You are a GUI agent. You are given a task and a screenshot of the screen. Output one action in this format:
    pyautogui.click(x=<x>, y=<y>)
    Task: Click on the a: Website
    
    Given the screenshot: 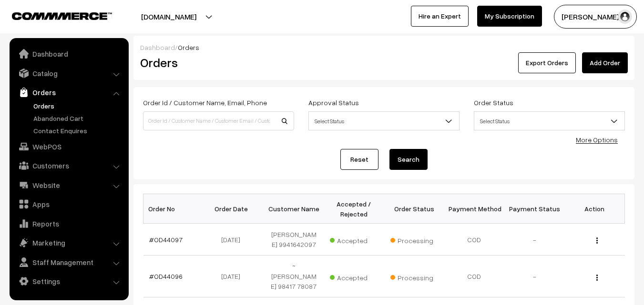 What is the action you would take?
    pyautogui.click(x=69, y=185)
    